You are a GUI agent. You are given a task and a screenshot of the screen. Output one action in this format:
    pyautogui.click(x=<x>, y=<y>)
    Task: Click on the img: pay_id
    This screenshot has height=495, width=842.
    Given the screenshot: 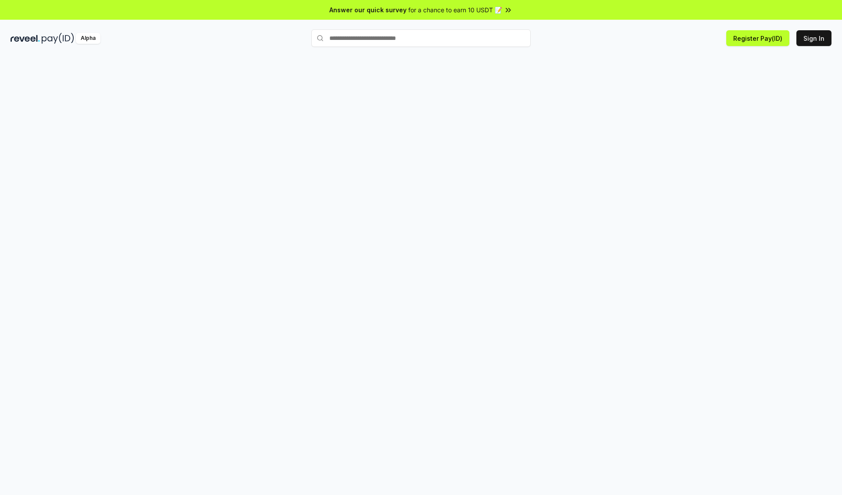 What is the action you would take?
    pyautogui.click(x=58, y=38)
    